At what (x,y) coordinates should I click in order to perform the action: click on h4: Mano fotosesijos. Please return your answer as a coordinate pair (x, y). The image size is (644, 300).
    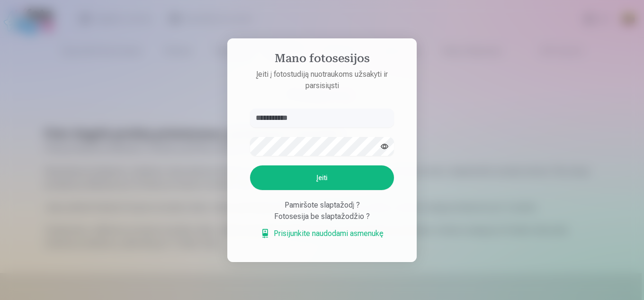
    Looking at the image, I should click on (322, 60).